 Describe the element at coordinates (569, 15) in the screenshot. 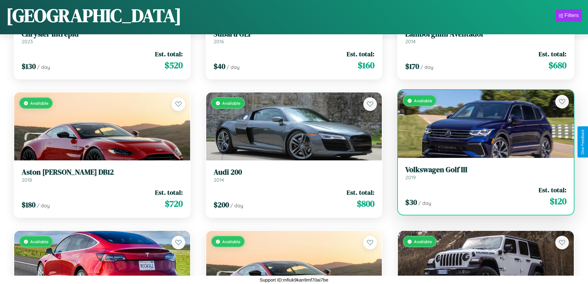

I see `button: Filters` at that location.